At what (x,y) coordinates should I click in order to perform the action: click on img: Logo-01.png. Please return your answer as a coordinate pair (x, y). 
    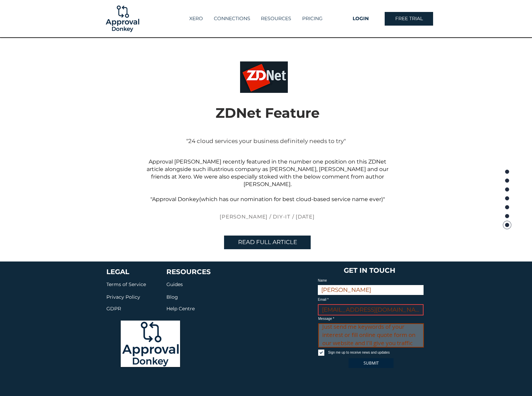
    Looking at the image, I should click on (123, 19).